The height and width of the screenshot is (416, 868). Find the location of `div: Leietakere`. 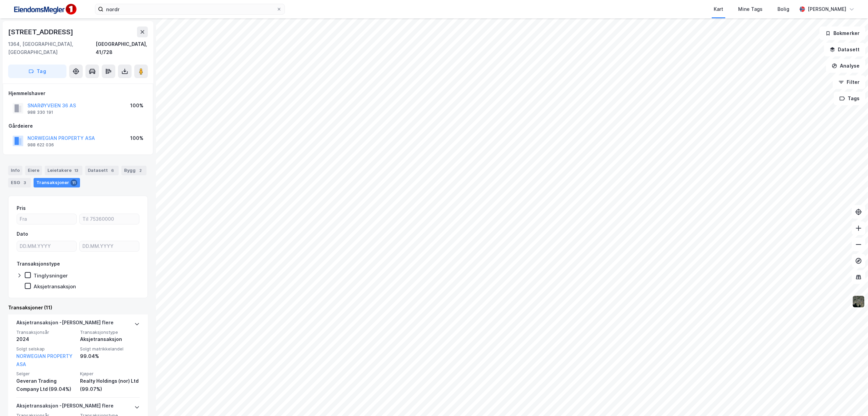

div: Leietakere is located at coordinates (63, 171).